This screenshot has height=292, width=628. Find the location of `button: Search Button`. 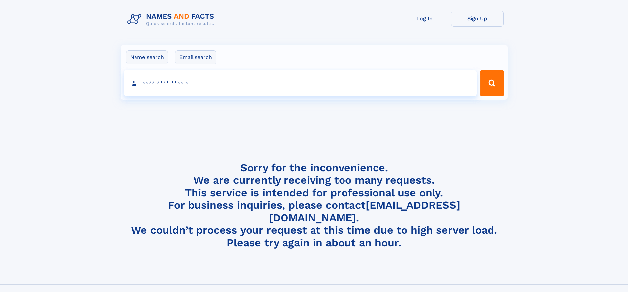

button: Search Button is located at coordinates (492, 83).